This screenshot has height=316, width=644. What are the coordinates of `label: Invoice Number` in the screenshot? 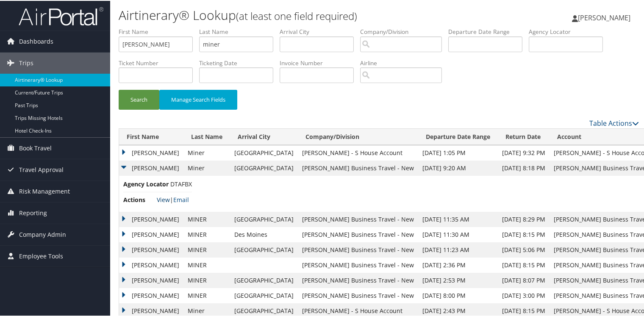 It's located at (320, 62).